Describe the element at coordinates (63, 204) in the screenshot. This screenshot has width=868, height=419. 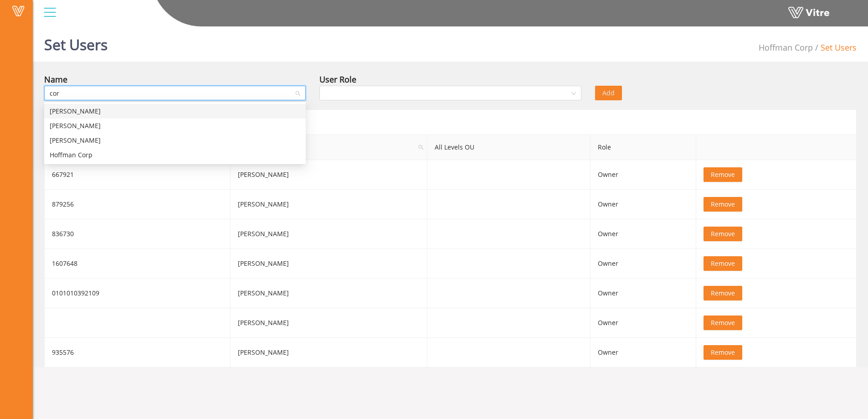
I see `span: 879256` at that location.